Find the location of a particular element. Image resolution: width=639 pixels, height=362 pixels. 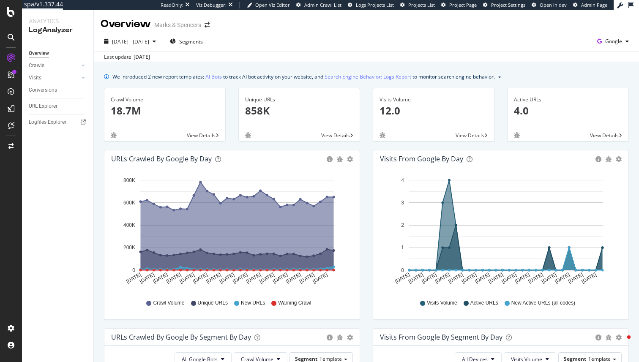

a: Conversions is located at coordinates (58, 90).